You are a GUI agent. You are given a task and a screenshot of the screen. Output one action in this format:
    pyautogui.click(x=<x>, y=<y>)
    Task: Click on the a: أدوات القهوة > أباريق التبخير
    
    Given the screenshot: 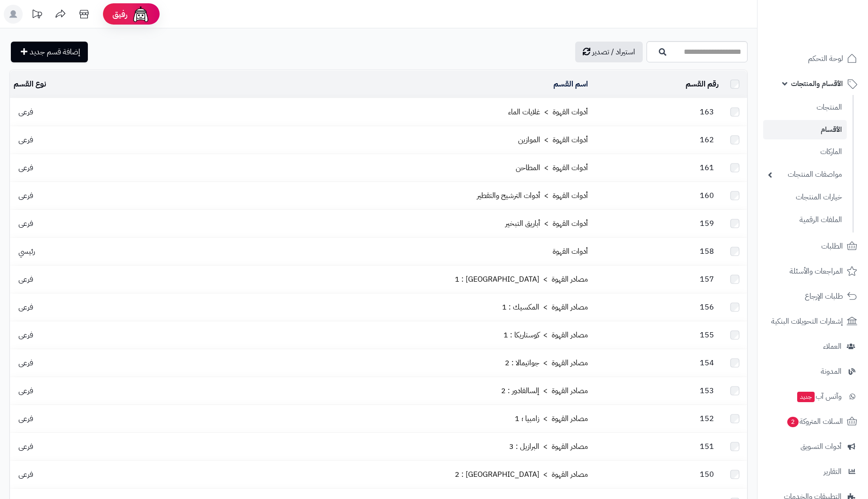 What is the action you would take?
    pyautogui.click(x=546, y=224)
    